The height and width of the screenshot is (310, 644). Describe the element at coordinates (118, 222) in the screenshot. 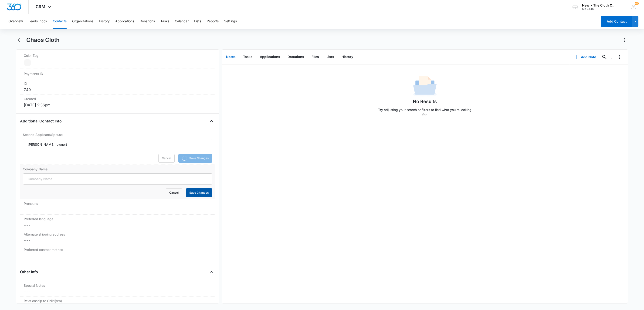

I see `div: Preferred language---` at that location.